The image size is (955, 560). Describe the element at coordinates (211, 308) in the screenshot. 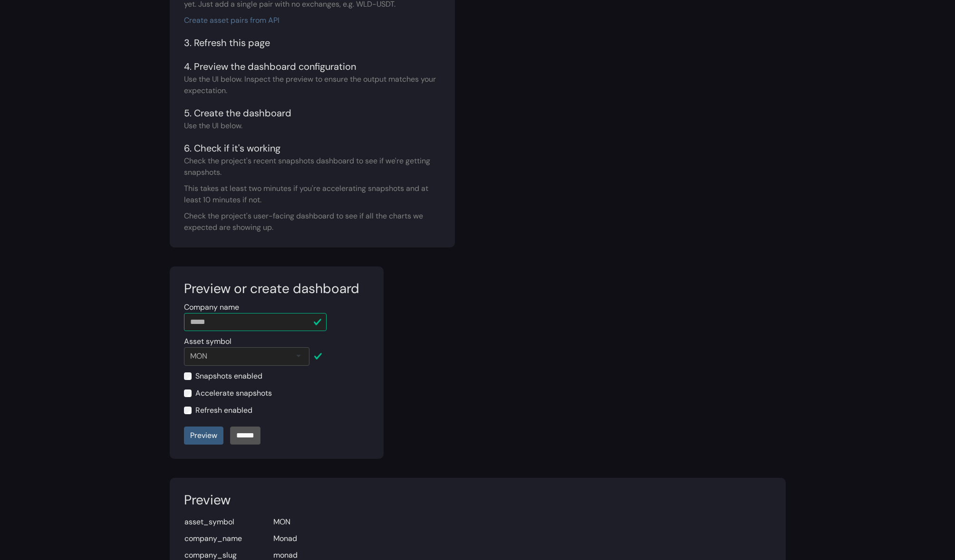

I see `label: Company name` at that location.